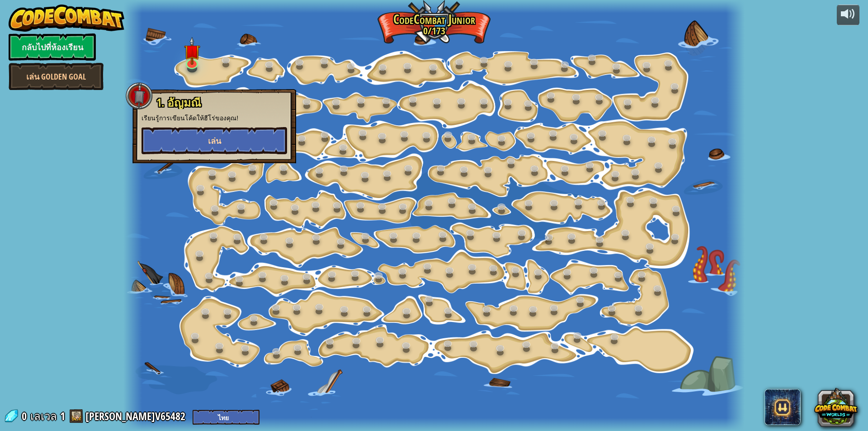  Describe the element at coordinates (849, 15) in the screenshot. I see `button: ปรับระดับเสียง` at that location.